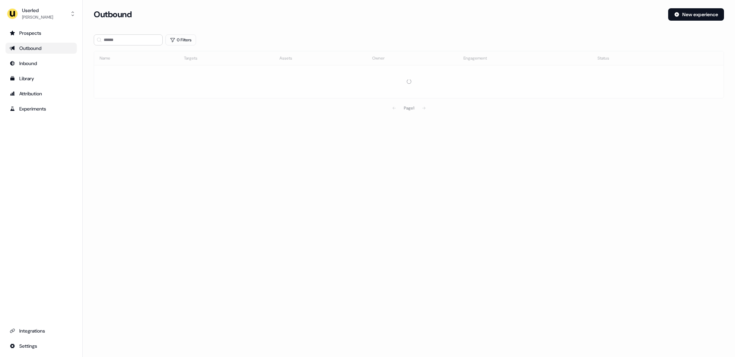 Image resolution: width=735 pixels, height=357 pixels. Describe the element at coordinates (696, 14) in the screenshot. I see `button: New experience` at that location.